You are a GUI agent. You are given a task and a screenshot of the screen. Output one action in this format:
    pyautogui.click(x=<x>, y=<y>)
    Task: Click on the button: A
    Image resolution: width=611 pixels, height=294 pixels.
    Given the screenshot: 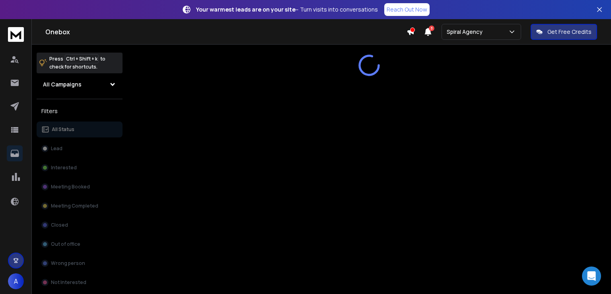 What is the action you would take?
    pyautogui.click(x=16, y=281)
    